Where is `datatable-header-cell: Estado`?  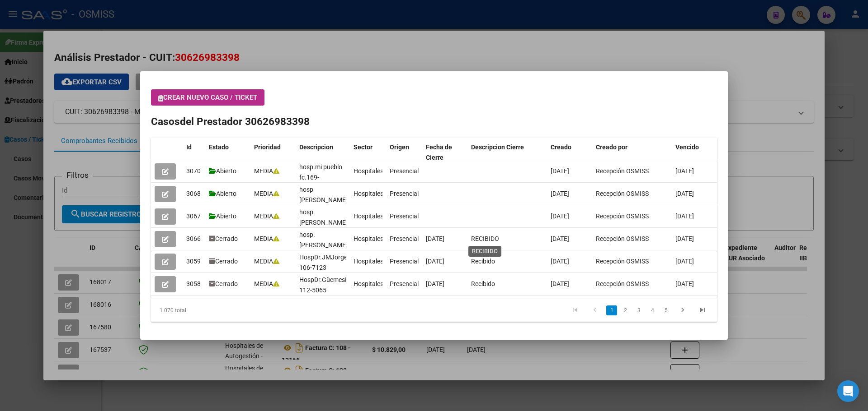 datatable-header-cell: Estado is located at coordinates (228, 153).